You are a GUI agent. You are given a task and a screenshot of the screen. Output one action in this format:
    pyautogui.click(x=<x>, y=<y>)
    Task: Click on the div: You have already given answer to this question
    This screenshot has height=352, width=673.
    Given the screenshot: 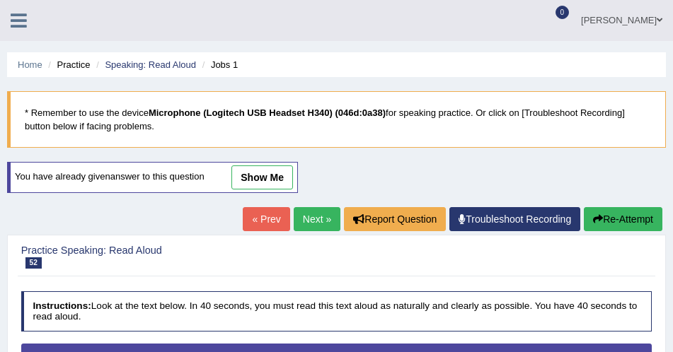 What is the action you would take?
    pyautogui.click(x=152, y=178)
    